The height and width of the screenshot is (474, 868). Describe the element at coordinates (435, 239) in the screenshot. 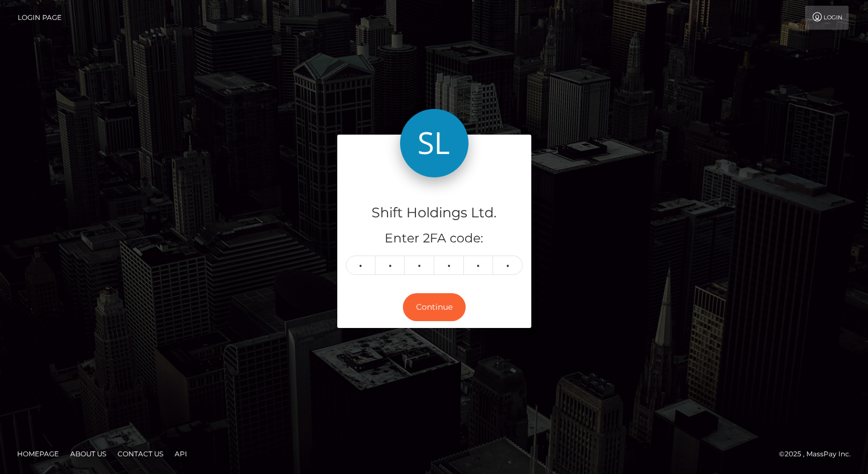

I see `h5: Enter 2FA code:` at that location.